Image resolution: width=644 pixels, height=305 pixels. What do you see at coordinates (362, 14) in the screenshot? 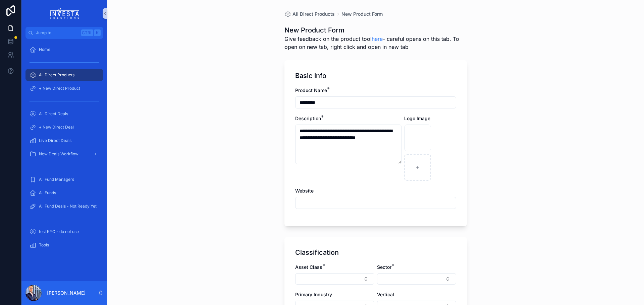
I see `span: New Product Form` at bounding box center [362, 14].